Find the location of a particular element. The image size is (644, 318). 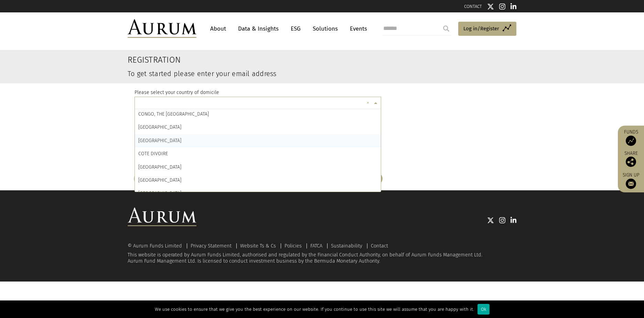

a: Funds is located at coordinates (631, 137).